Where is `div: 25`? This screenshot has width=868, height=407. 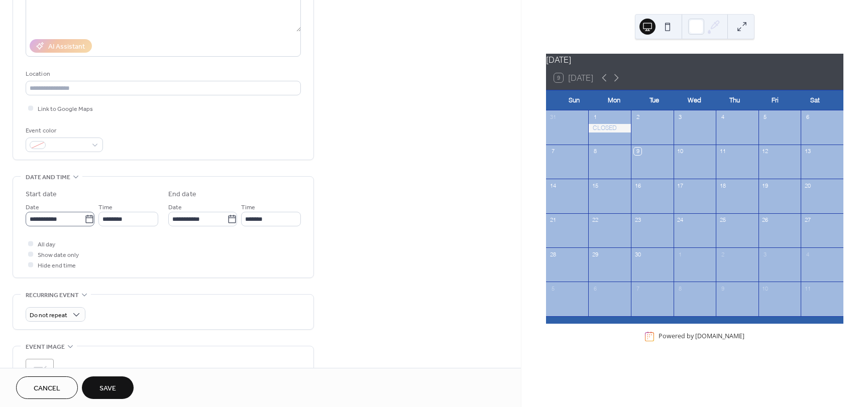 div: 25 is located at coordinates (722, 219).